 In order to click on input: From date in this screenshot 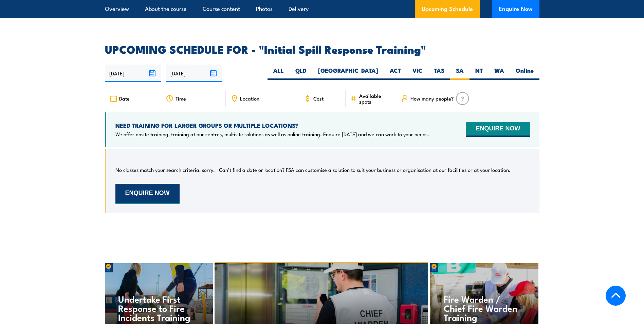, I will do `click(133, 73)`.